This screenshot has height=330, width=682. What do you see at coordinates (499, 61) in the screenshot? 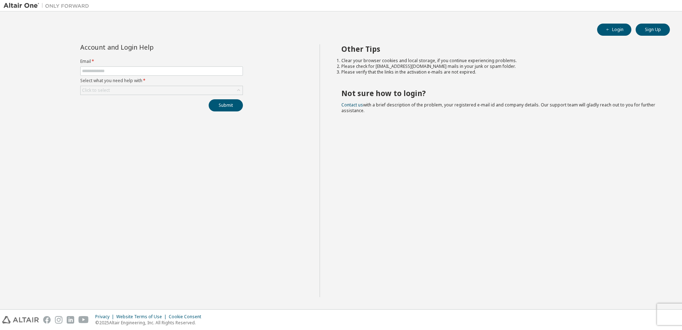
I see `li: Clear your browser cookies and local storage, if you continue experiencing problems.` at bounding box center [499, 61].